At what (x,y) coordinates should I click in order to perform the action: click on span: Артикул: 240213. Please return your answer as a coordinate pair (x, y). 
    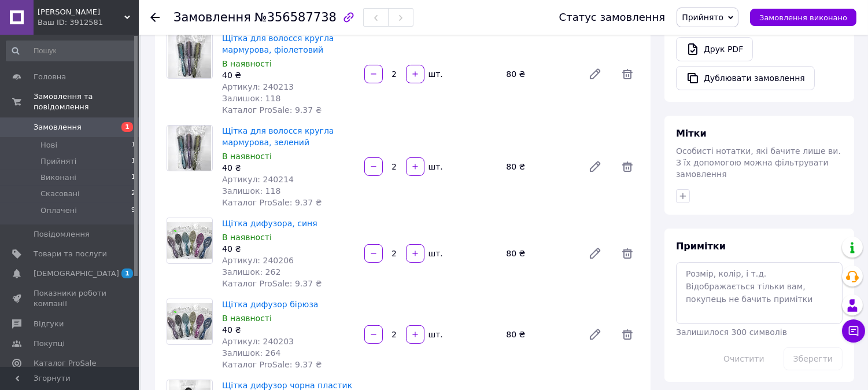
    Looking at the image, I should click on (258, 87).